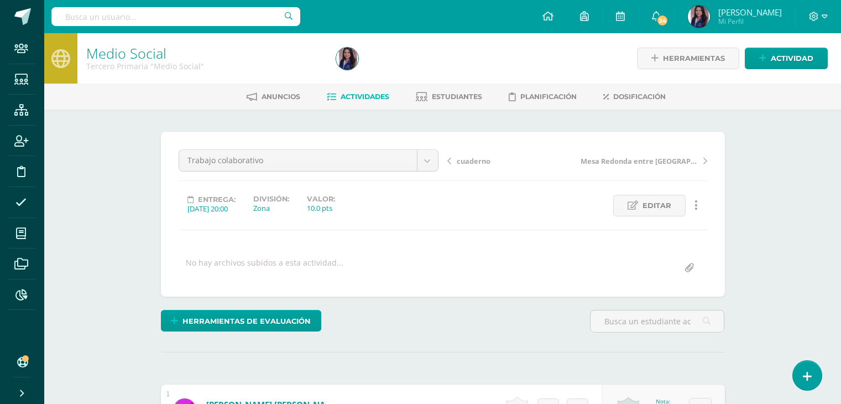 The width and height of the screenshot is (841, 404). Describe the element at coordinates (176, 17) in the screenshot. I see `input: Busca un usuario...` at that location.